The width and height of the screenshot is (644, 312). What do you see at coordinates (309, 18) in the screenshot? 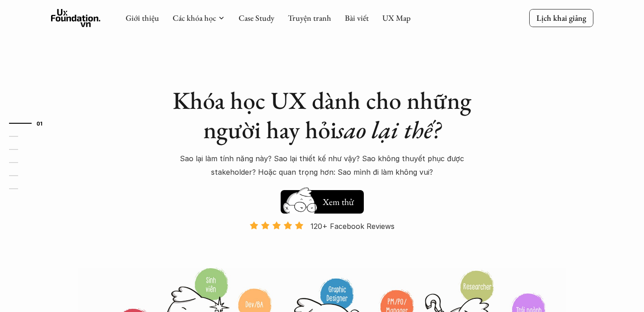
I see `a: Truyện tranh` at bounding box center [309, 18].